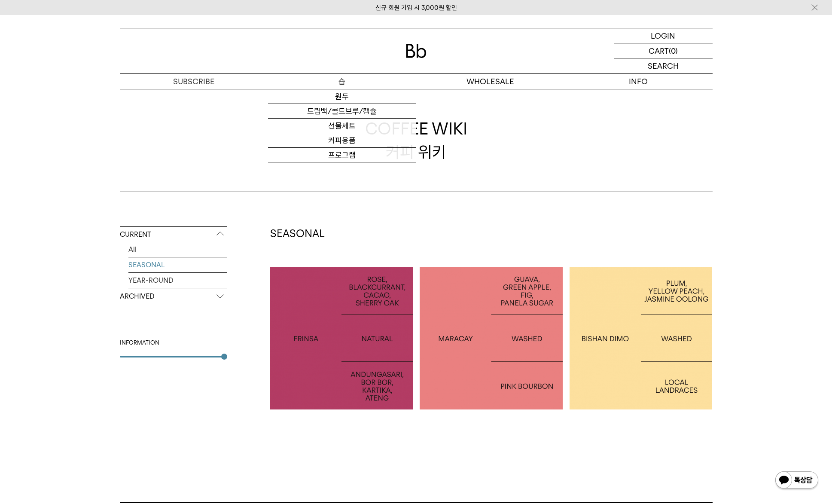 The height and width of the screenshot is (504, 832). Describe the element at coordinates (342, 97) in the screenshot. I see `a: 원두` at that location.